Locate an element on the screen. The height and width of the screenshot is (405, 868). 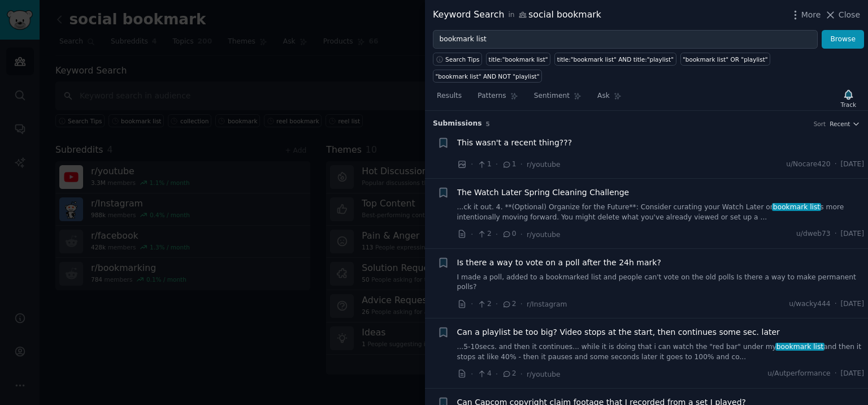
div: Sort is located at coordinates (820, 124).